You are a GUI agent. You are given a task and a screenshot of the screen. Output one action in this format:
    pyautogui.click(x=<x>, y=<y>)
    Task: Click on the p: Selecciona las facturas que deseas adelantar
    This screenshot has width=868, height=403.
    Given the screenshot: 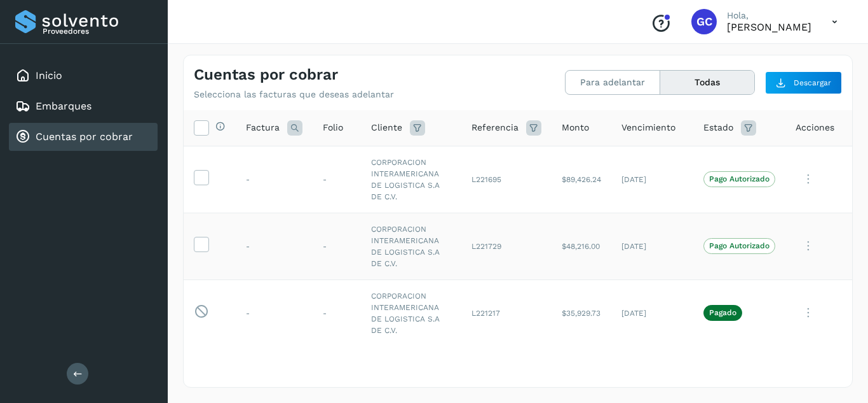 What is the action you would take?
    pyautogui.click(x=294, y=94)
    